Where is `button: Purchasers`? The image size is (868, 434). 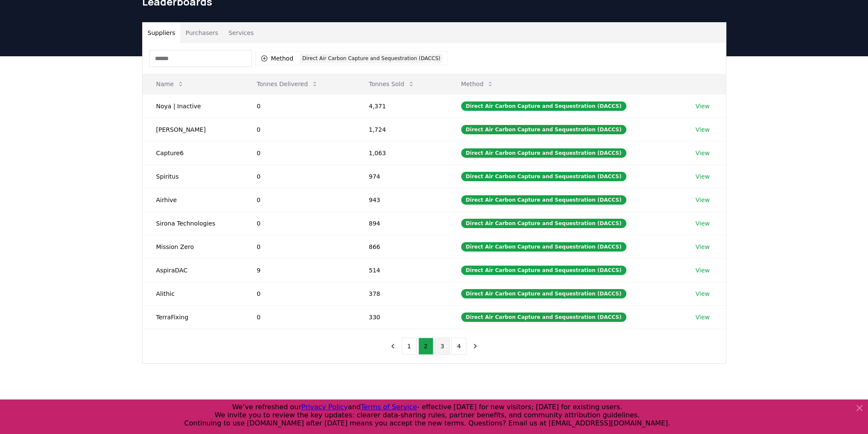 button: Purchasers is located at coordinates (202, 33).